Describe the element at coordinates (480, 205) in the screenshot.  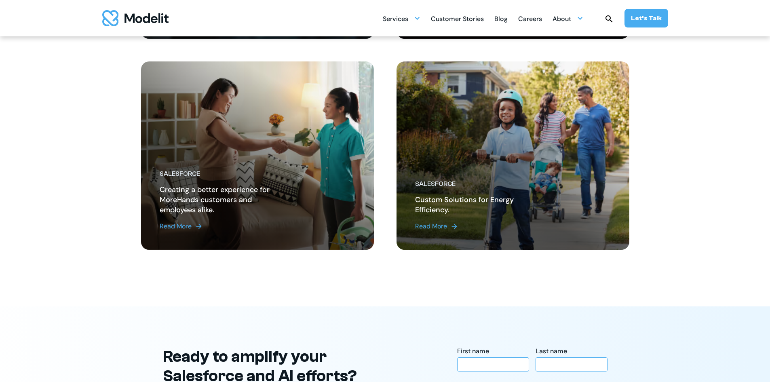
I see `h2: Custom Solutions for Energy Efficiency.` at that location.